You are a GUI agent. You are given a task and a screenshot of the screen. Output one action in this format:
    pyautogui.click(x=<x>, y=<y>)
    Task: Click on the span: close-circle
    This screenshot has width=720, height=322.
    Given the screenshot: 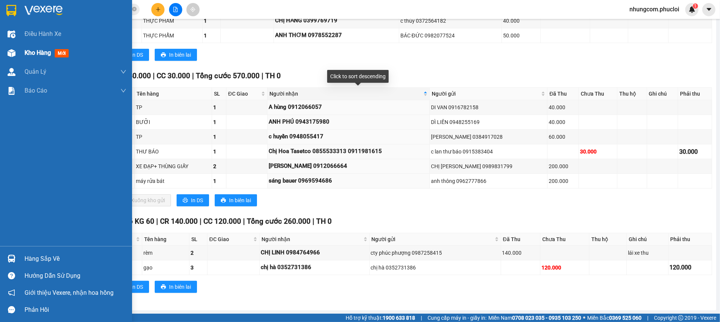 What is the action you would take?
    pyautogui.click(x=134, y=9)
    